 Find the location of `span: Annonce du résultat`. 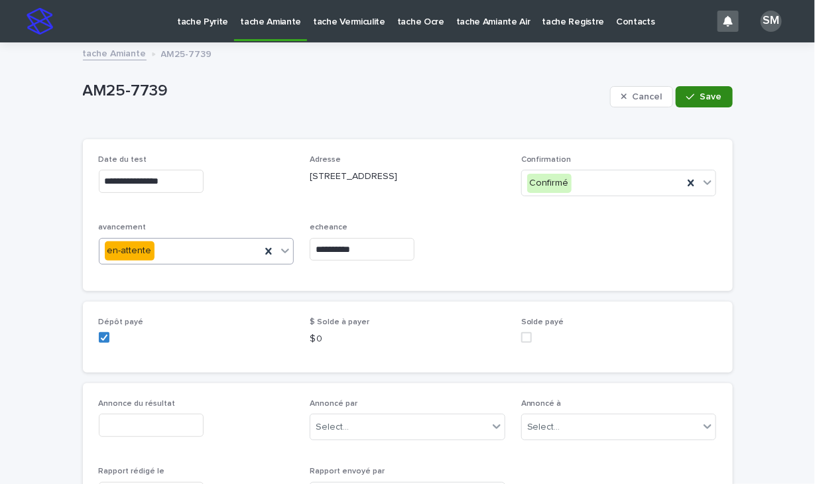

span: Annonce du résultat is located at coordinates (137, 404).